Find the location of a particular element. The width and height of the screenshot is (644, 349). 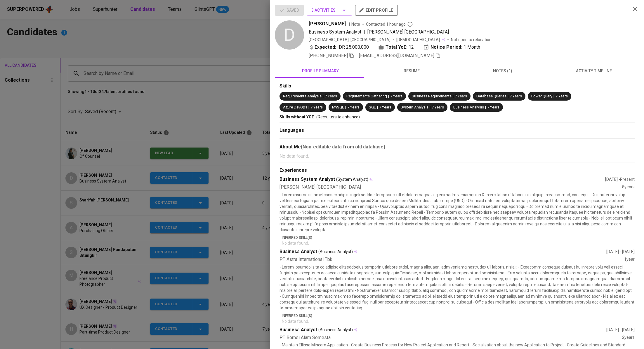

b: (Non-editable data from old database) is located at coordinates (343, 147).